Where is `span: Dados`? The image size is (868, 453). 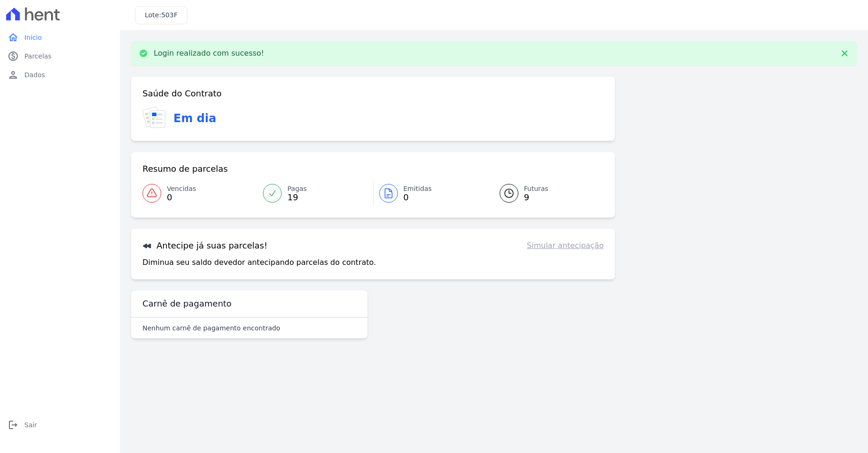
span: Dados is located at coordinates (35, 75).